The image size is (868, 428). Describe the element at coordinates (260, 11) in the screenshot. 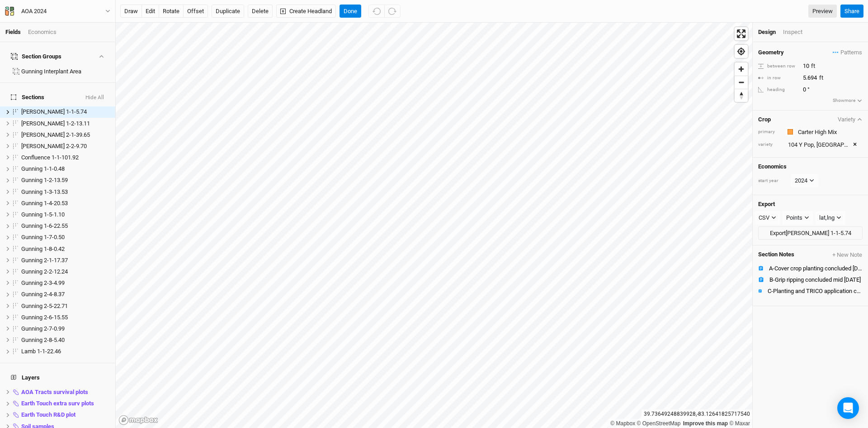

I see `button: Delete` at that location.